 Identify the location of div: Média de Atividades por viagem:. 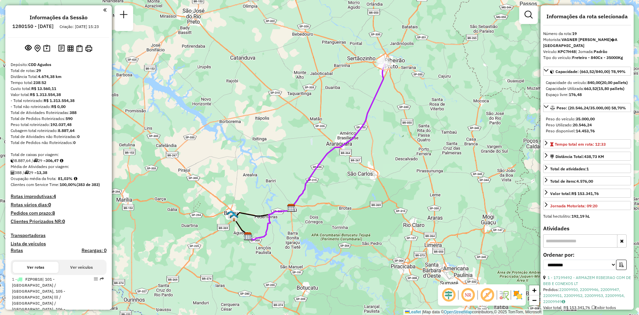
(59, 166).